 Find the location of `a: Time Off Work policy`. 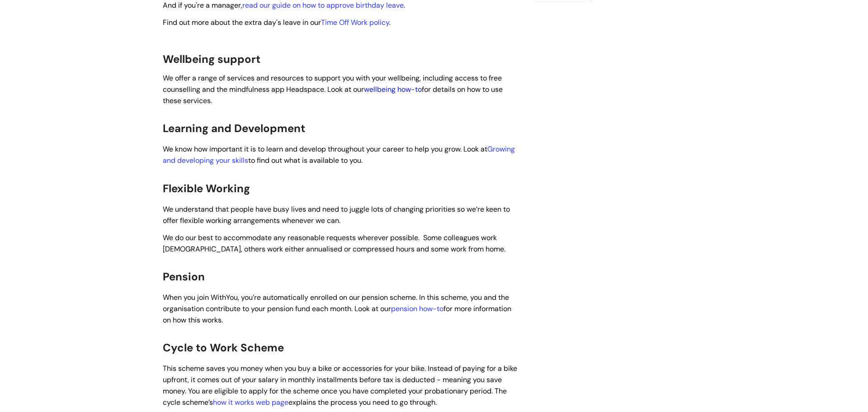

a: Time Off Work policy is located at coordinates (355, 22).